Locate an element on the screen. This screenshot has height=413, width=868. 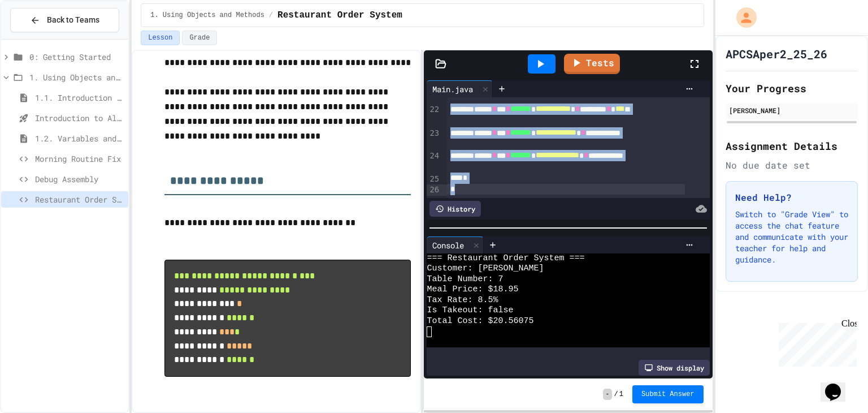
button: Back to Teams is located at coordinates (64, 20).